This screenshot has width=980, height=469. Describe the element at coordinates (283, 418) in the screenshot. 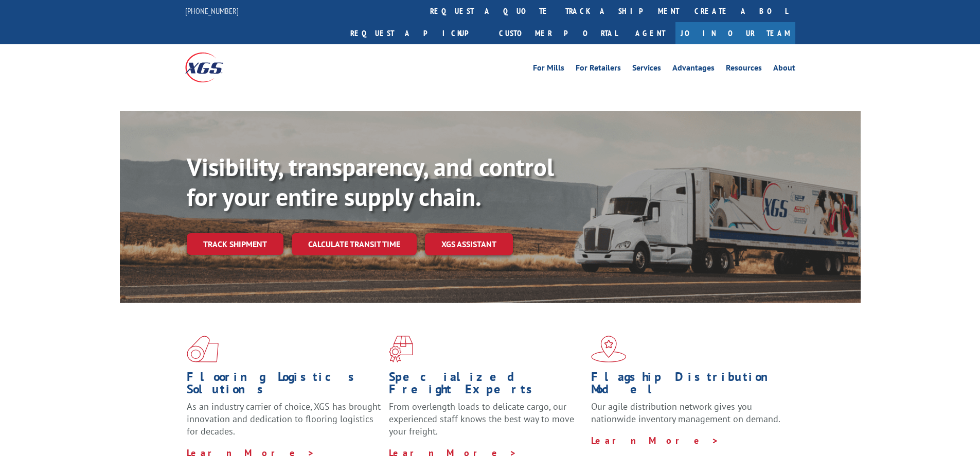

I see `span: As an industry carrier of choice, XGS has brought innovation and dedication to flooring logistics...` at that location.